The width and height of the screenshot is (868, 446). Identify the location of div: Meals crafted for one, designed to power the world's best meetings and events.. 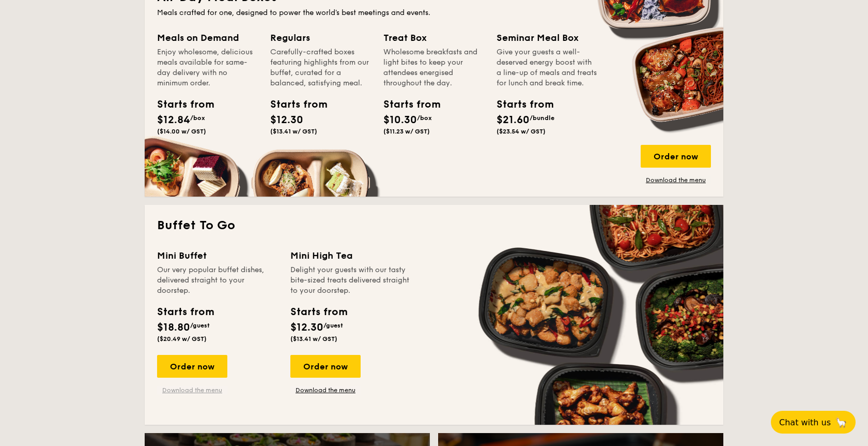
(434, 13).